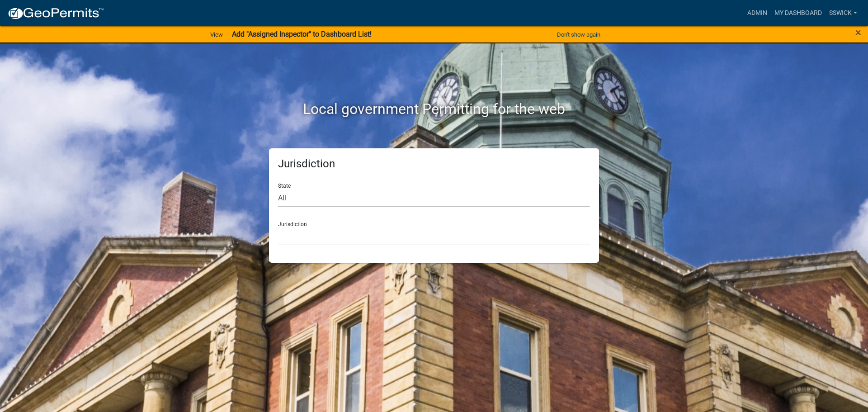  What do you see at coordinates (757, 13) in the screenshot?
I see `a: Admin` at bounding box center [757, 13].